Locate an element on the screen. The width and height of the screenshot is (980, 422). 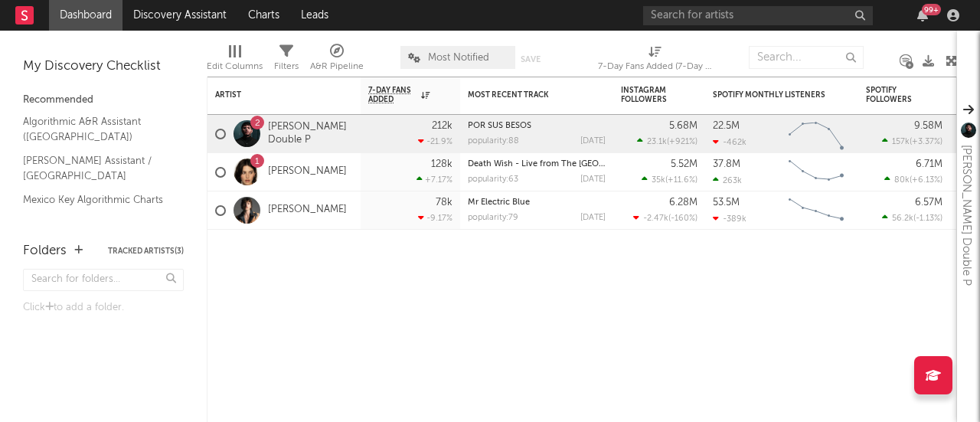
div: Spotify Followers is located at coordinates (893, 95).